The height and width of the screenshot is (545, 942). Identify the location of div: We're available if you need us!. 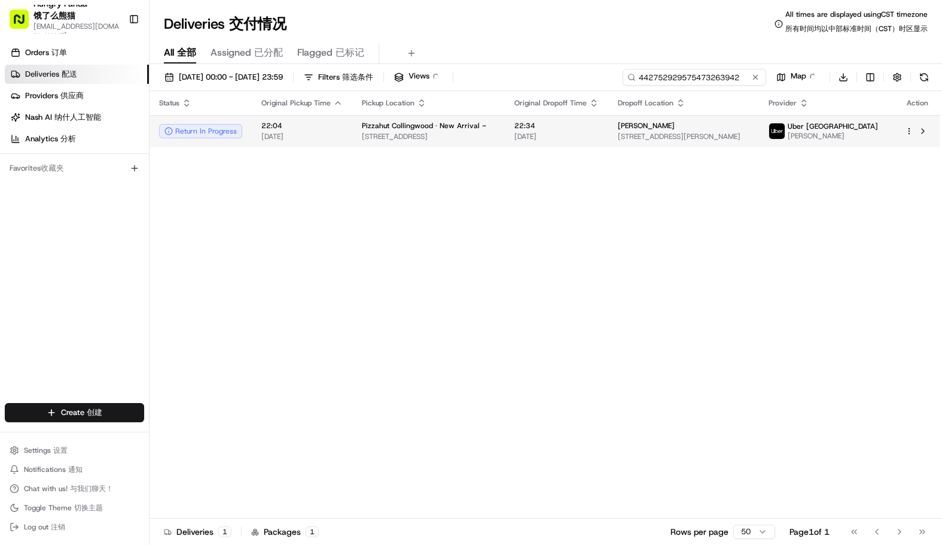
(109, 131).